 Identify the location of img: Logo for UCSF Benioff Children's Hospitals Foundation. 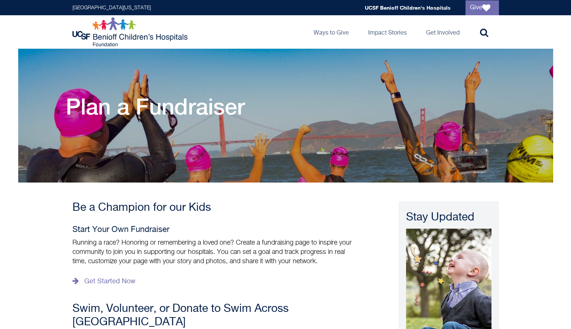
(131, 32).